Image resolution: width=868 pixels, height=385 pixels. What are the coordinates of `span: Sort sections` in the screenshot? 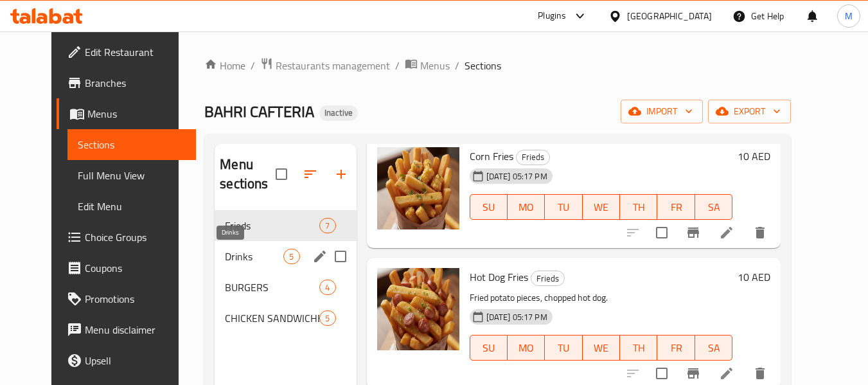 It's located at (310, 174).